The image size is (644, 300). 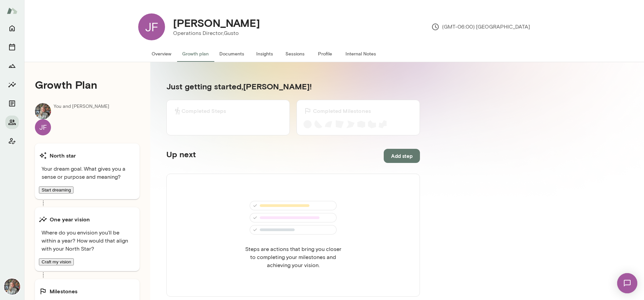 I want to click on button: Client app, so click(x=12, y=141).